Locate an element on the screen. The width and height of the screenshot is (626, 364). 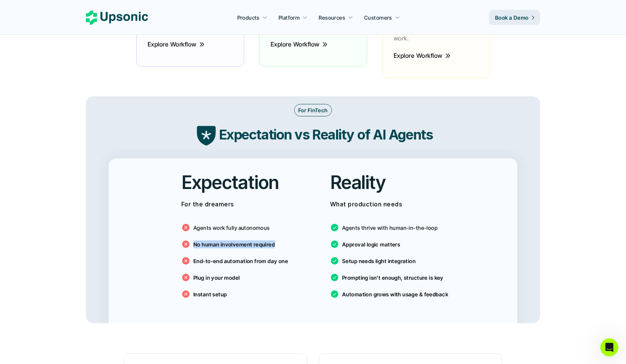
p: Automation grows with usage & feedback is located at coordinates (395, 294).